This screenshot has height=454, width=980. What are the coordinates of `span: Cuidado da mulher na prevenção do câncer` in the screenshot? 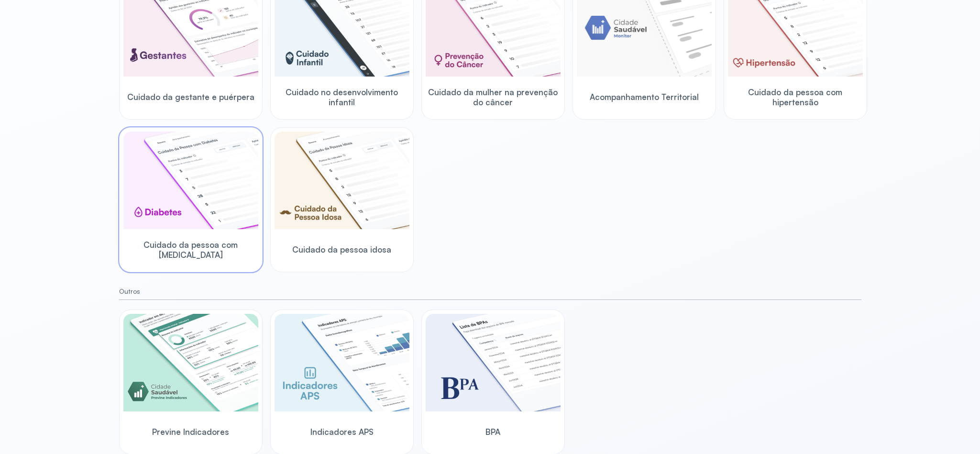 It's located at (493, 97).